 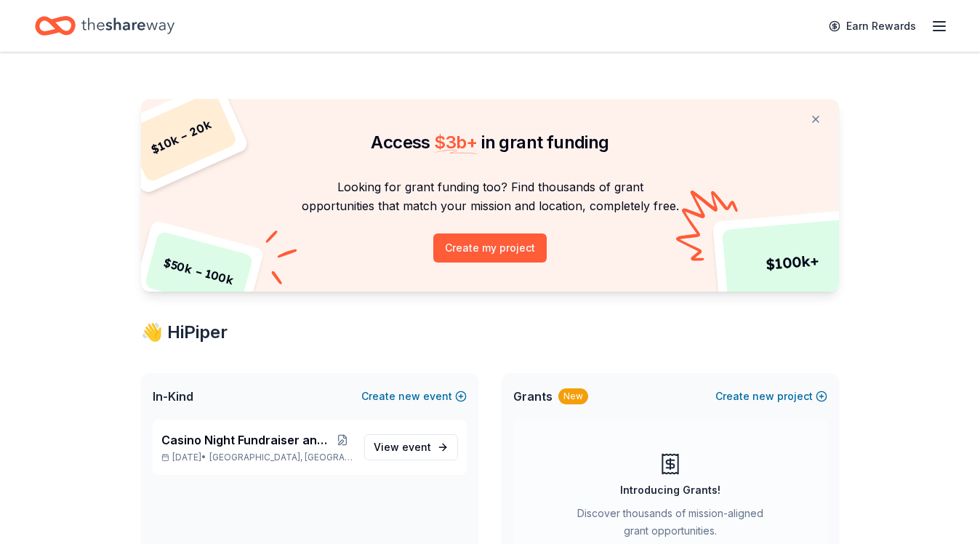 I want to click on span: Casino Night Fundraiser and Silent Auction, so click(x=247, y=440).